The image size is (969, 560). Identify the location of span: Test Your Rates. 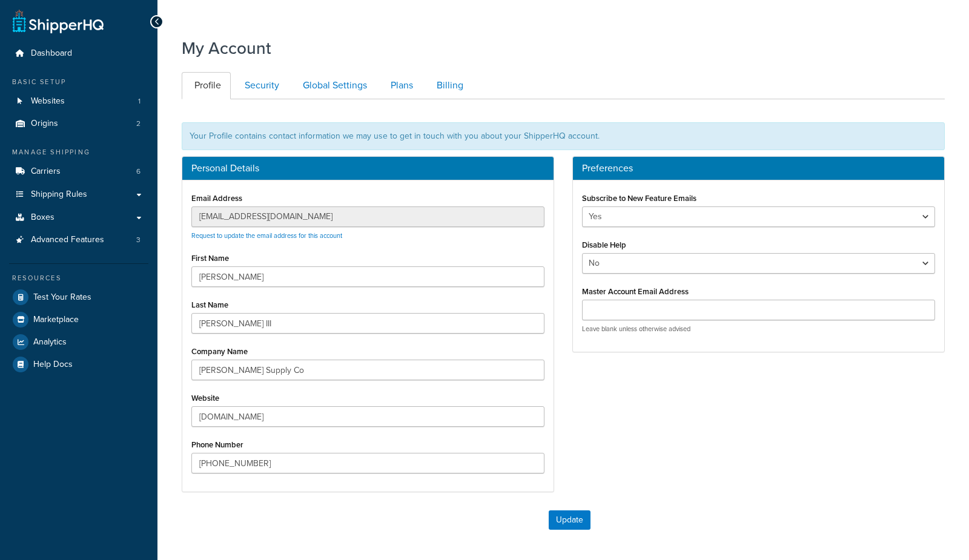
(63, 297).